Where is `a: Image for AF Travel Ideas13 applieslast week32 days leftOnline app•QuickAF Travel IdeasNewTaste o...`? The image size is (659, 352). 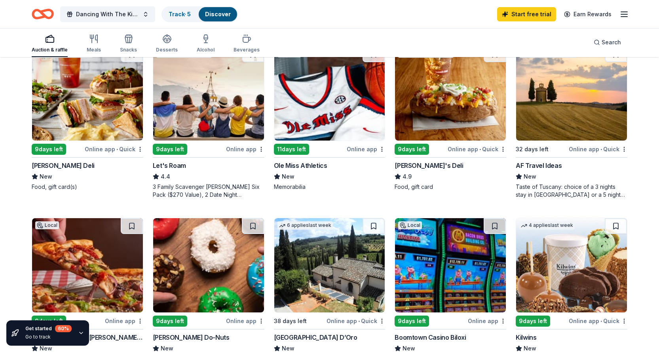 a: Image for AF Travel Ideas13 applieslast week32 days leftOnline app•QuickAF Travel IdeasNewTaste o... is located at coordinates (572, 122).